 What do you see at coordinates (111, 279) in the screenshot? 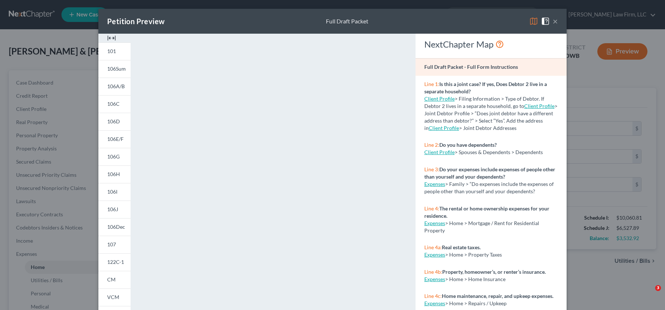
I see `span: CM` at bounding box center [111, 279].